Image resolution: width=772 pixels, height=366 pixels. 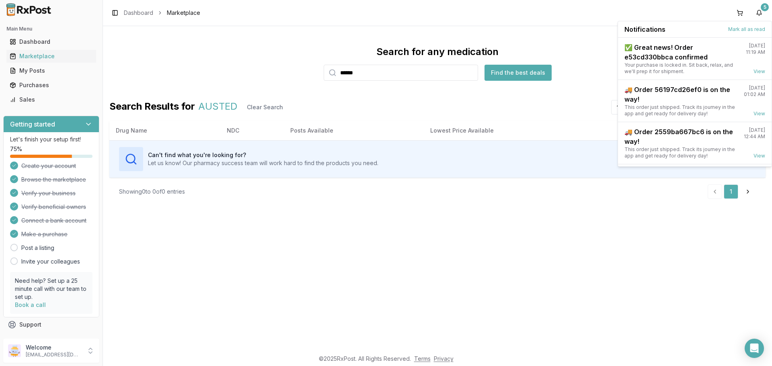 I want to click on span: Marketplace, so click(x=183, y=13).